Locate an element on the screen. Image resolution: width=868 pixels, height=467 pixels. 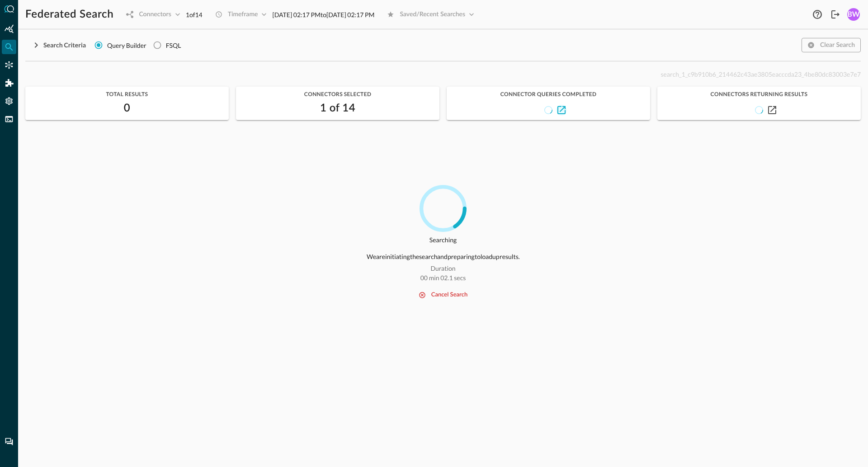
span: Connector Queries Completed is located at coordinates (549, 94).